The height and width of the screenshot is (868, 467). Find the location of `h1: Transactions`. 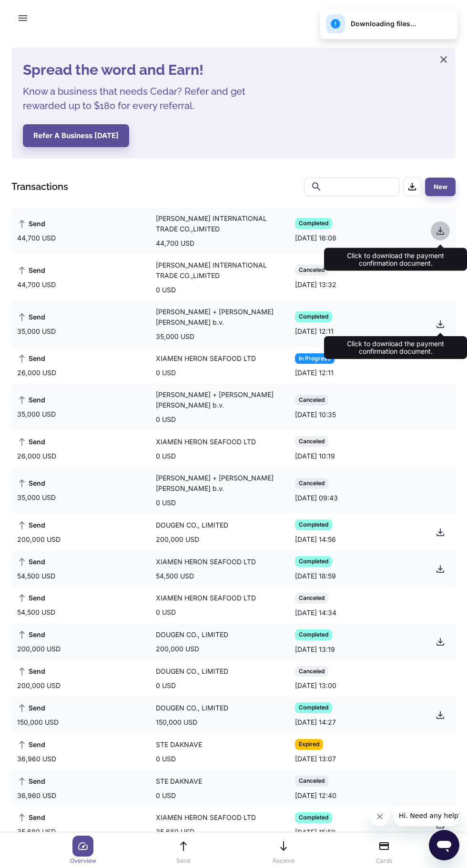

h1: Transactions is located at coordinates (39, 187).